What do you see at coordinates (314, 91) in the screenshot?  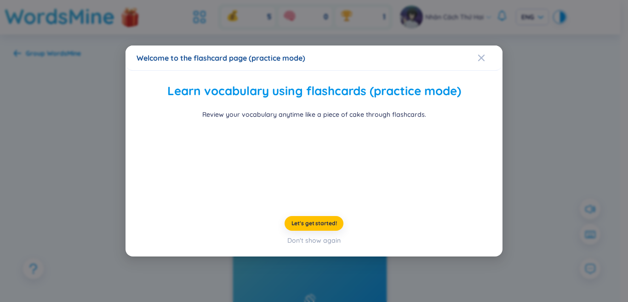 I see `h2: Learn vocabulary using flashcards (practice mode)` at bounding box center [314, 91].